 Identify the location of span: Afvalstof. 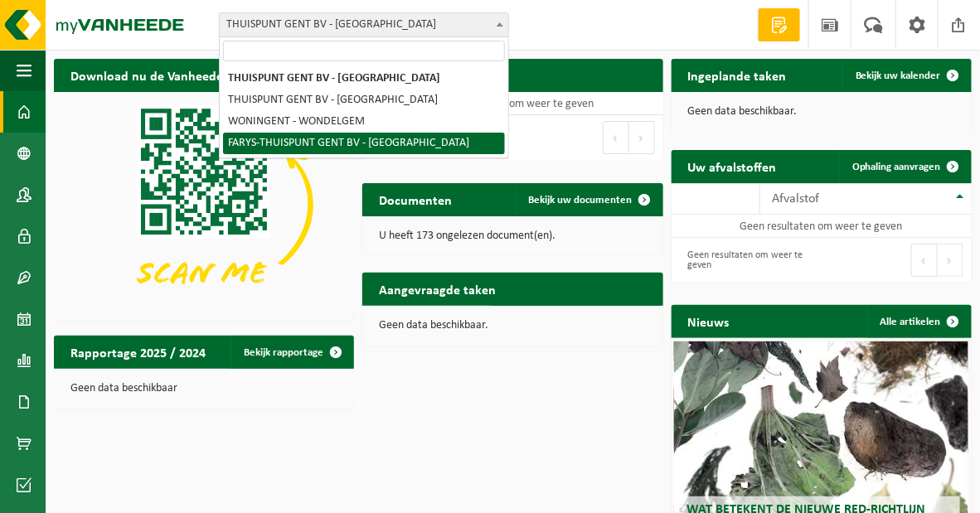
(795, 199).